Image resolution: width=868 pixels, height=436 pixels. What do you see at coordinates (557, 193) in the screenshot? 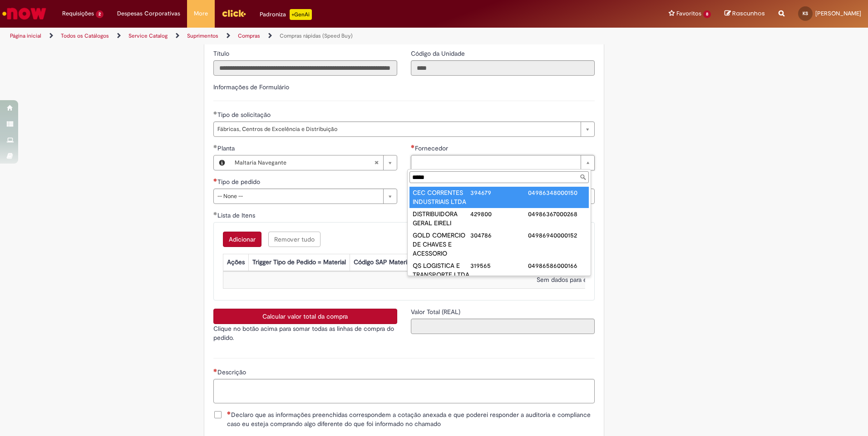
I see `div: 04986348000150` at bounding box center [557, 193].